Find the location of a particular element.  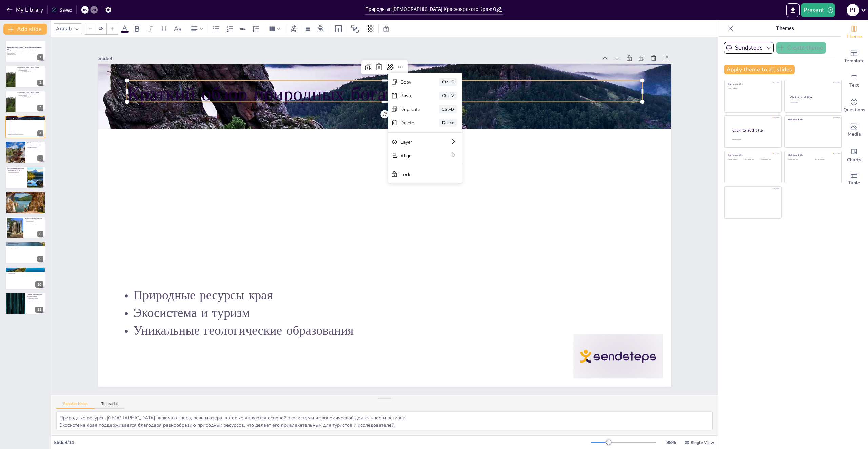

button: Sendsteps is located at coordinates (748, 48).